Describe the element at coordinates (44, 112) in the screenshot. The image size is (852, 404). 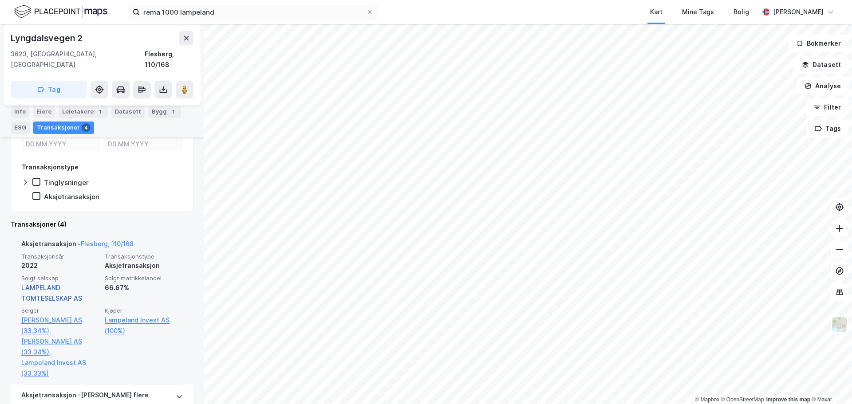
I see `div: Eiere` at that location.